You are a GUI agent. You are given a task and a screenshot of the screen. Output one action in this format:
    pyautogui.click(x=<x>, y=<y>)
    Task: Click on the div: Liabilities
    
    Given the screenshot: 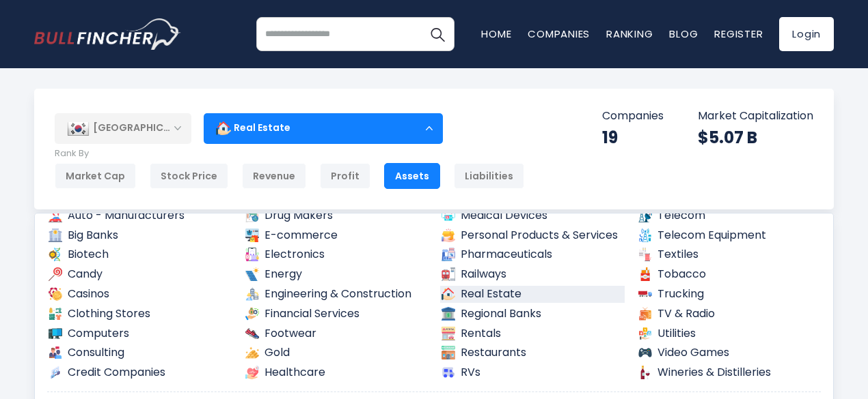 What is the action you would take?
    pyautogui.click(x=488, y=176)
    